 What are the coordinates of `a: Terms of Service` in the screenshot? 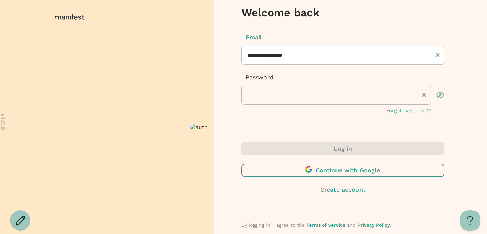 It's located at (326, 224).